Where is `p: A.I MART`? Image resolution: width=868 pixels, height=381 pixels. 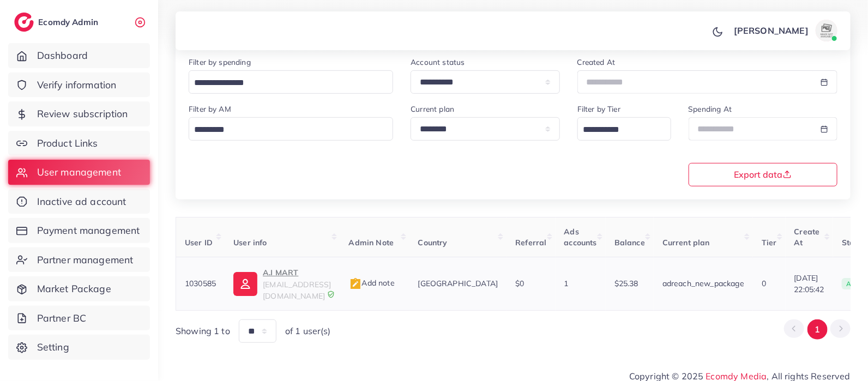 p: A.I MART is located at coordinates (297, 272).